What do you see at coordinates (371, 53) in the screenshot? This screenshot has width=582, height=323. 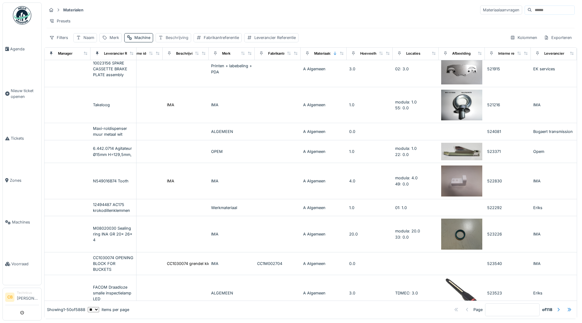 I see `div: Hoeveelheid` at bounding box center [371, 53].